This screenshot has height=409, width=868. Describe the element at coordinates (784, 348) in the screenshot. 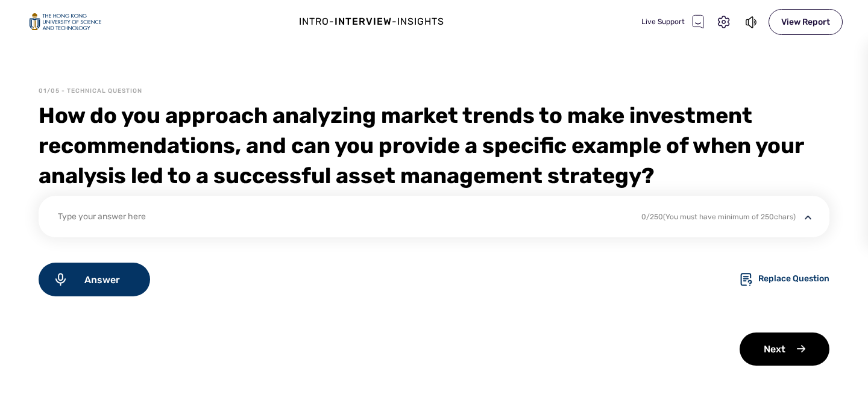

I see `div: Next` at that location.